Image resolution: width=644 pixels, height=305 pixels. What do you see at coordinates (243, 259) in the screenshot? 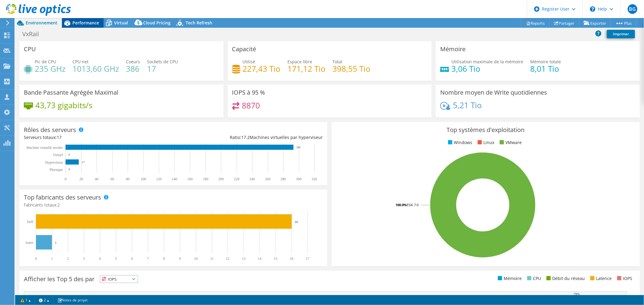
I see `text: 13` at bounding box center [243, 259].